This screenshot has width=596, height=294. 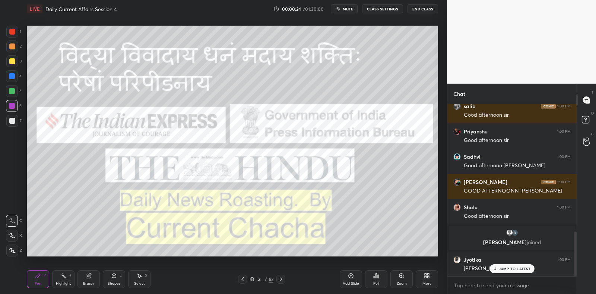 What do you see at coordinates (401, 284) in the screenshot?
I see `div: Zoom` at bounding box center [401, 284].